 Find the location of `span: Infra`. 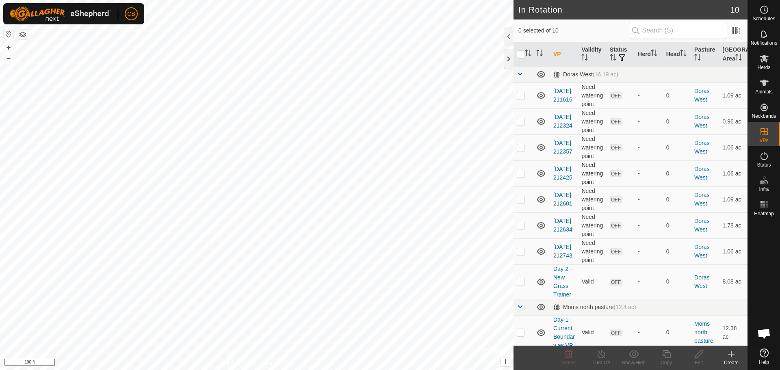

span: Infra is located at coordinates (763, 189).